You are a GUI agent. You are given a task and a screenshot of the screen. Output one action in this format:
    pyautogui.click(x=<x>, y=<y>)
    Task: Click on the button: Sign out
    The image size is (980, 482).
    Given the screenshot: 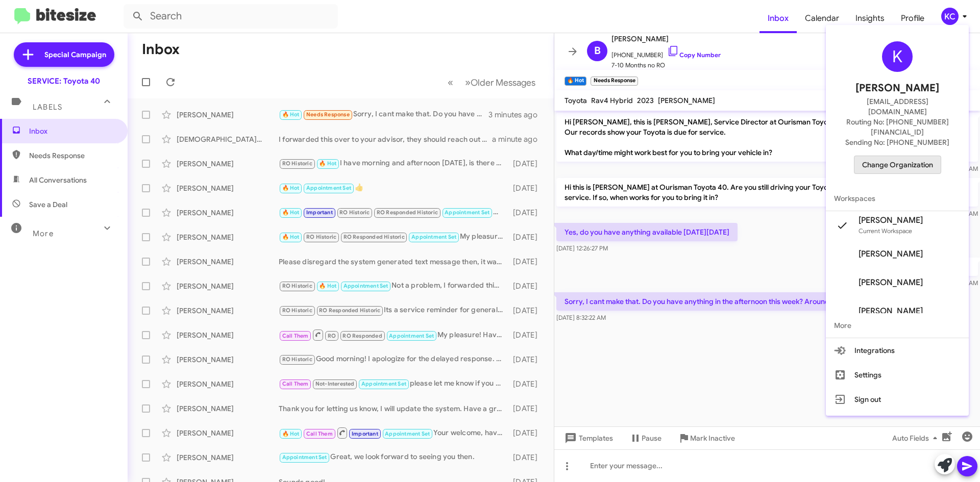 What is the action you would take?
    pyautogui.click(x=897, y=400)
    